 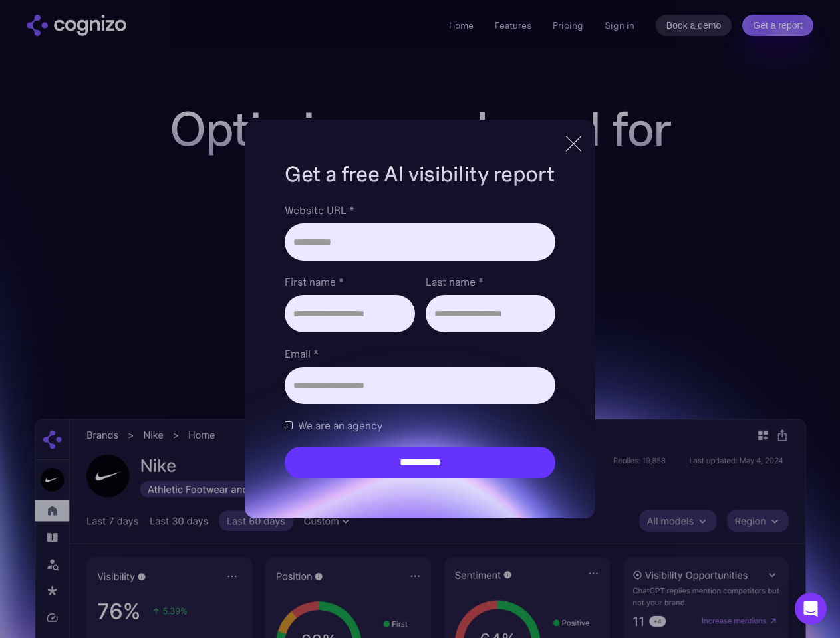 I want to click on label: Email *, so click(x=420, y=354).